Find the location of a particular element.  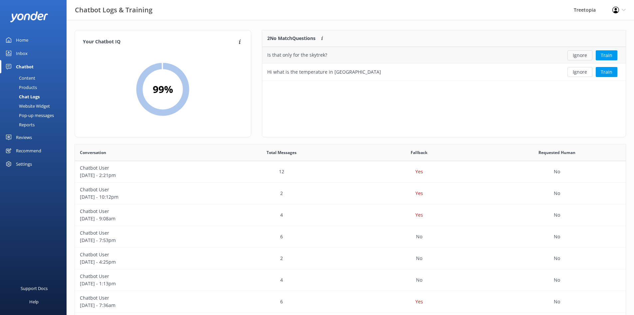

div: Support Docs is located at coordinates (34, 288).